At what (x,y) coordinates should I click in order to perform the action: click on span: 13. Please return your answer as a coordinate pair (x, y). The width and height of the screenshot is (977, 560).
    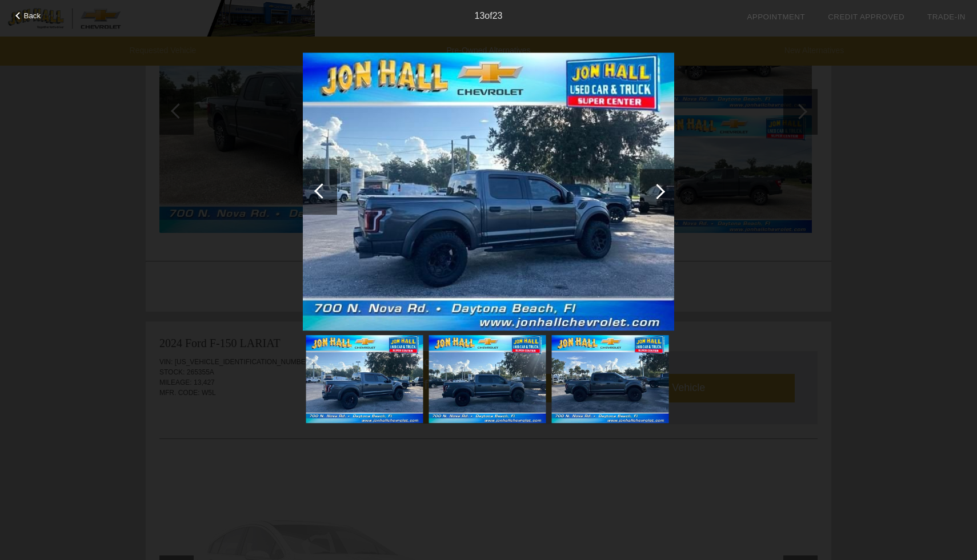
    Looking at the image, I should click on (480, 15).